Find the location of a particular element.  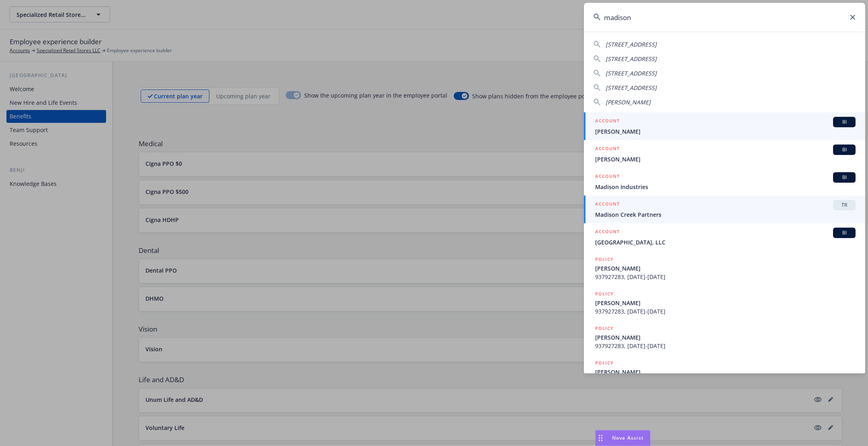

span: TR is located at coordinates (844, 205).